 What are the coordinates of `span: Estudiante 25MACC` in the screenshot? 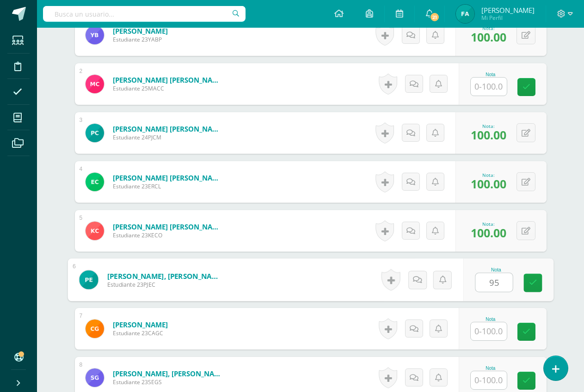 It's located at (169, 89).